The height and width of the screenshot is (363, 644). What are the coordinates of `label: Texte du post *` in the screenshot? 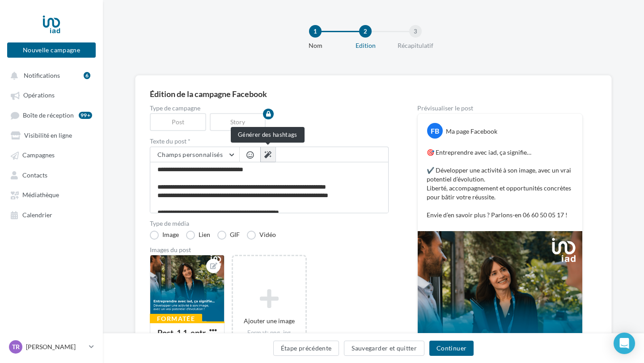 It's located at (269, 141).